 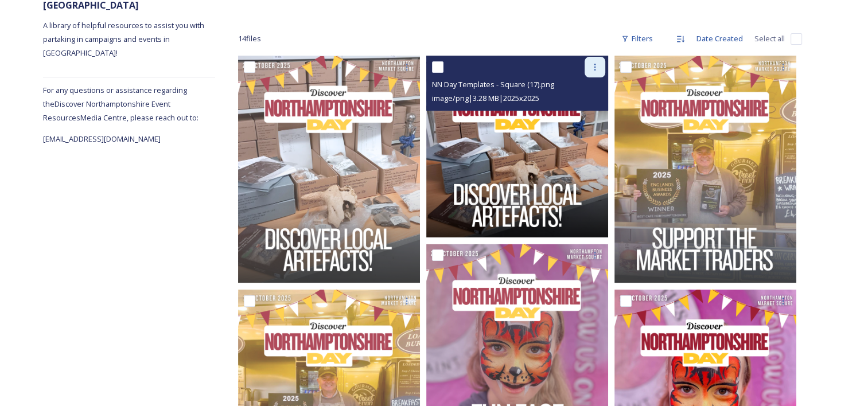 What do you see at coordinates (485, 98) in the screenshot?
I see `span: image/png | 3.28 MB | 2025 x 2025` at bounding box center [485, 98].